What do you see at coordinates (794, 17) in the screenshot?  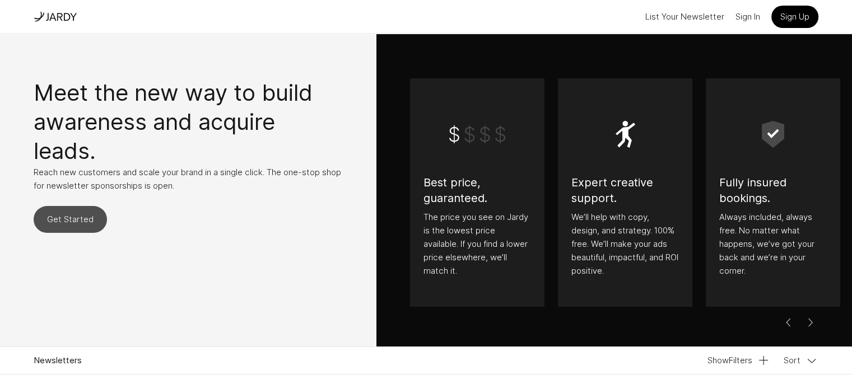 I see `a: Sign Up` at bounding box center [794, 17].